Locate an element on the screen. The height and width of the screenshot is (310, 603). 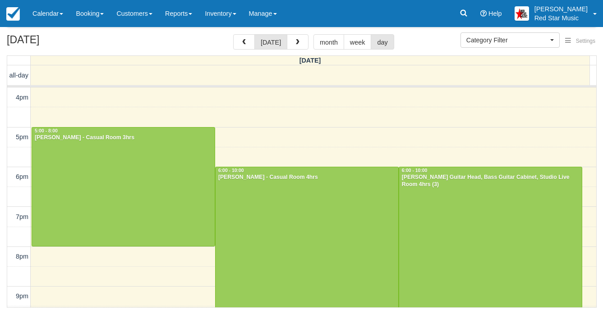
span: 4pm is located at coordinates (22, 97).